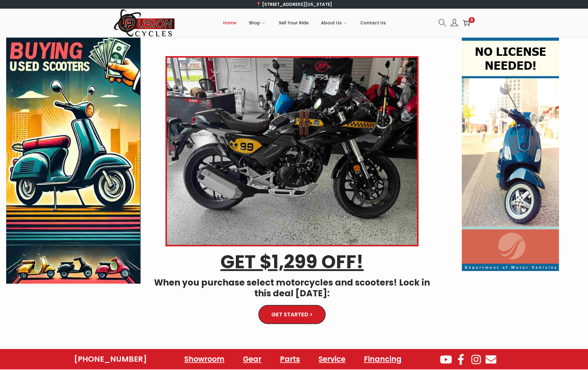 The image size is (588, 370). Describe the element at coordinates (292, 262) in the screenshot. I see `u: GET $1,299 OFF!` at that location.